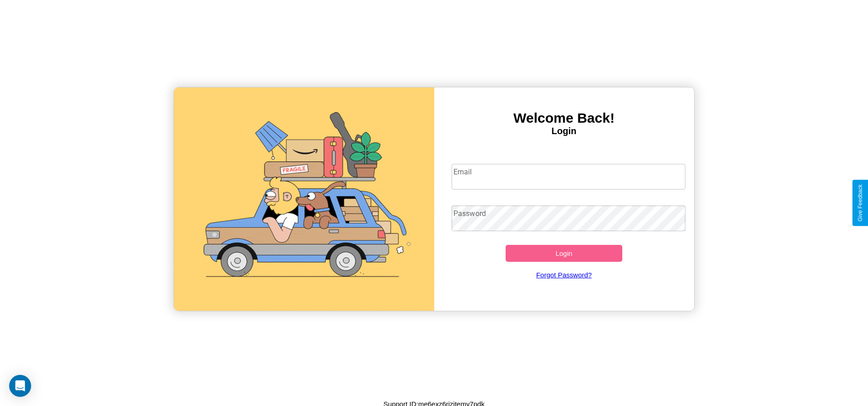 The image size is (868, 406). What do you see at coordinates (564, 253) in the screenshot?
I see `button: Login` at bounding box center [564, 253].